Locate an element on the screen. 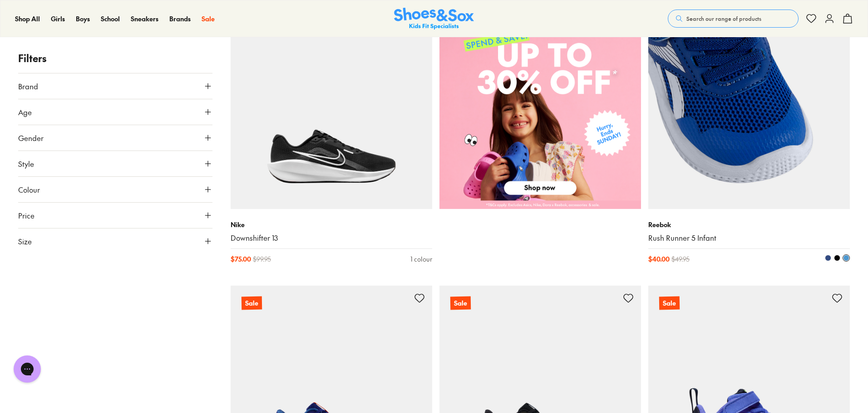 This screenshot has height=413, width=868. span: Colour is located at coordinates (29, 190).